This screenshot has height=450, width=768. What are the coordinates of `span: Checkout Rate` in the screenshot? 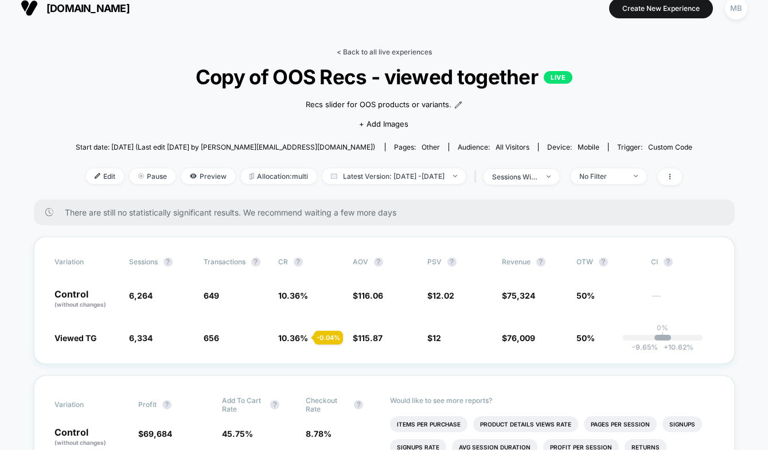 It's located at (327, 405).